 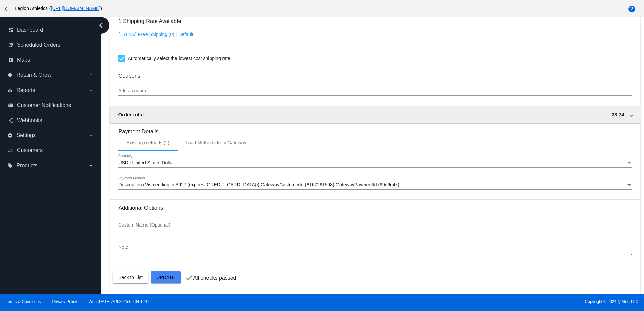 What do you see at coordinates (375, 163) in the screenshot?
I see `mat-select: Currency` at bounding box center [375, 163].